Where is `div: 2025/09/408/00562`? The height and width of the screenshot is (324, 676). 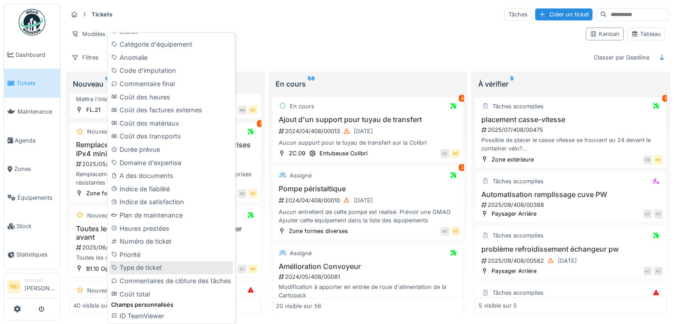
div: 2025/09/408/00562 is located at coordinates (571, 261).